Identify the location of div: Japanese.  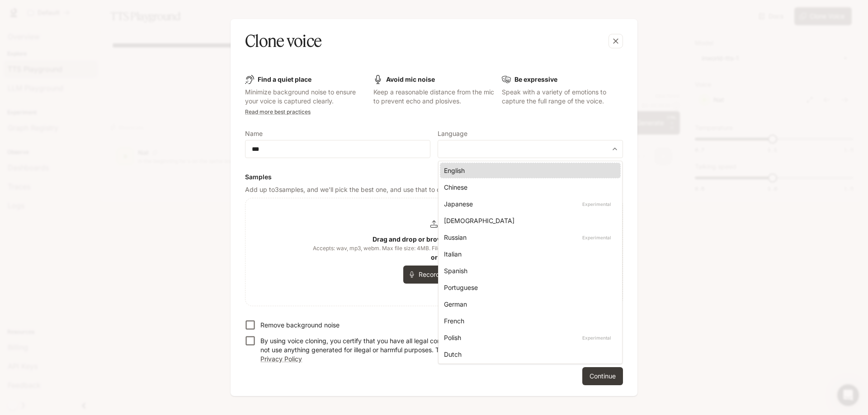
(528, 204).